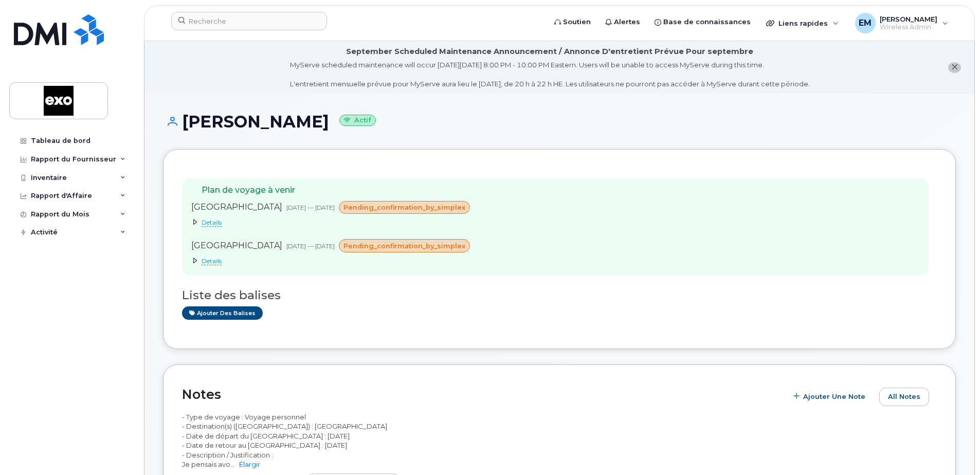  I want to click on small: Actif, so click(357, 120).